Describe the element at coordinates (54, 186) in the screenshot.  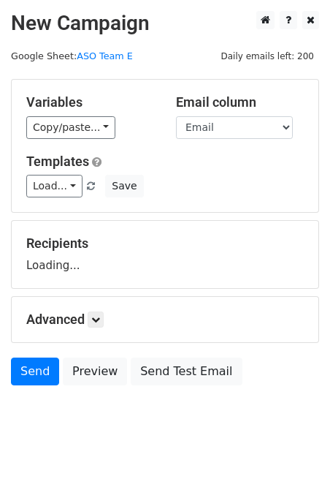
I see `a: Load...` at that location.